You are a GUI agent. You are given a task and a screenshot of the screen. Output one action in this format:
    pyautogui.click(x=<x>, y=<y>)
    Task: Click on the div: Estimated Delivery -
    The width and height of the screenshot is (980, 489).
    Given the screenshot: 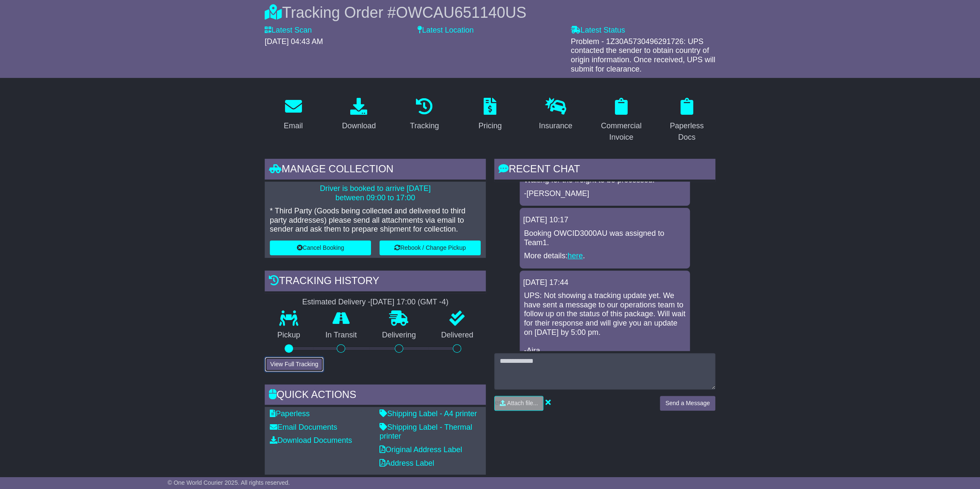 What is the action you would take?
    pyautogui.click(x=375, y=302)
    